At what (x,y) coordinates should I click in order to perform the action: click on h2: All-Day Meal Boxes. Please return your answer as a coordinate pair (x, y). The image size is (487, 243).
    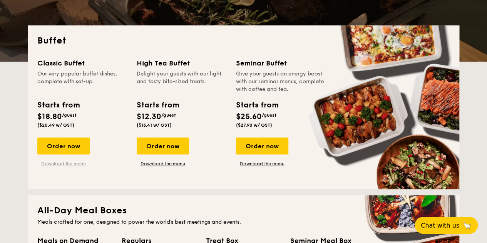
    Looking at the image, I should click on (244, 211).